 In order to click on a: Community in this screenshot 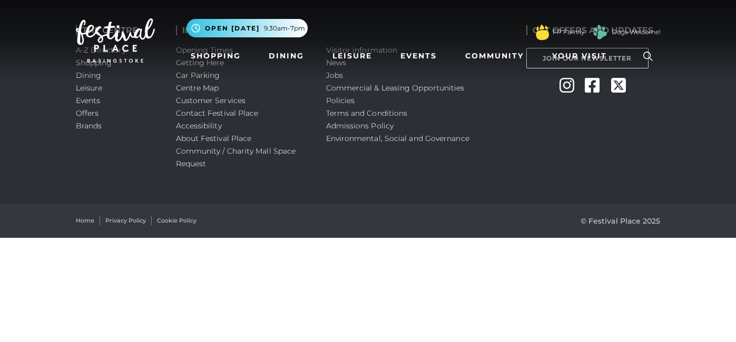, I will do `click(494, 56)`.